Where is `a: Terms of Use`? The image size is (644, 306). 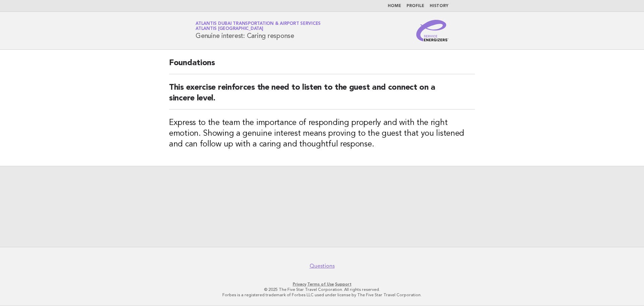
a: Terms of Use is located at coordinates (320, 284).